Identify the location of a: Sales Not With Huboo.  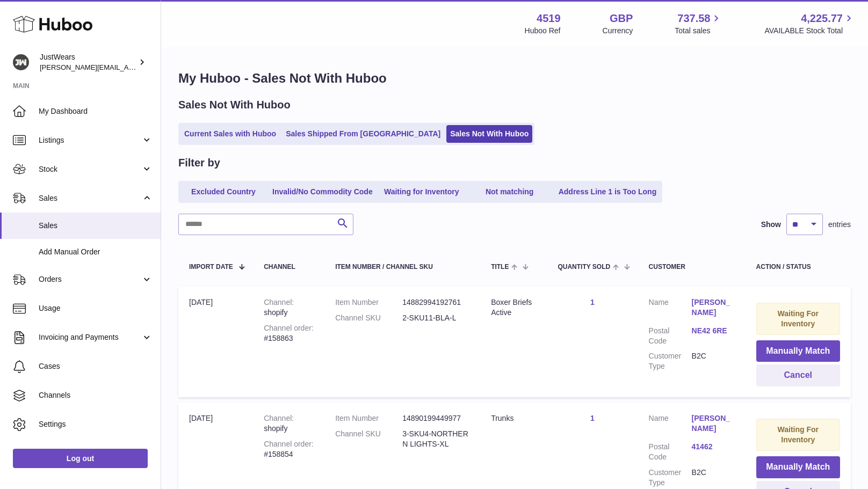
(489, 134).